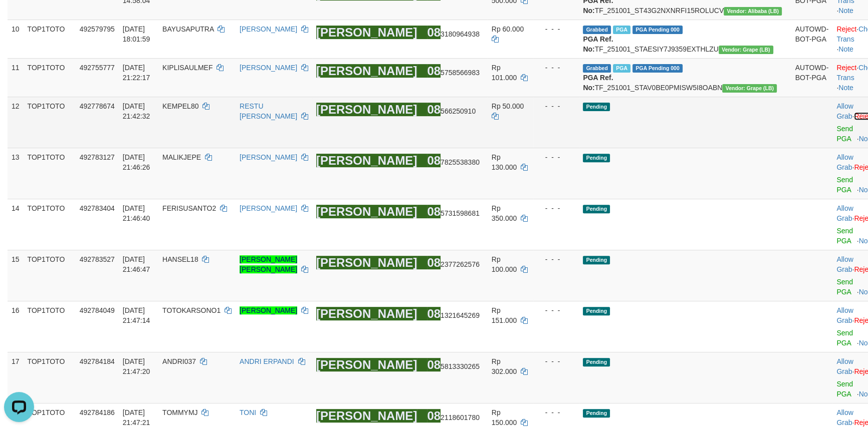 This screenshot has height=430, width=868. What do you see at coordinates (846, 10) in the screenshot?
I see `a: Note` at bounding box center [846, 10].